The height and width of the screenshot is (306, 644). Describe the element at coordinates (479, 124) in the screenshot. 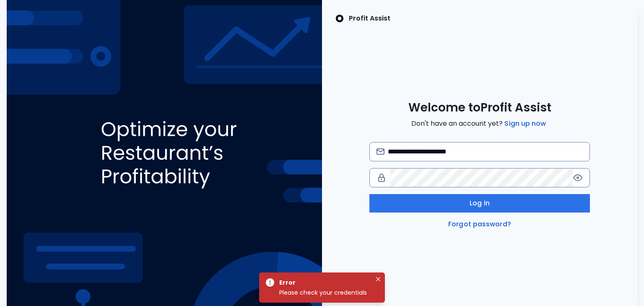

I see `span: Don't have an account yet?` at that location.